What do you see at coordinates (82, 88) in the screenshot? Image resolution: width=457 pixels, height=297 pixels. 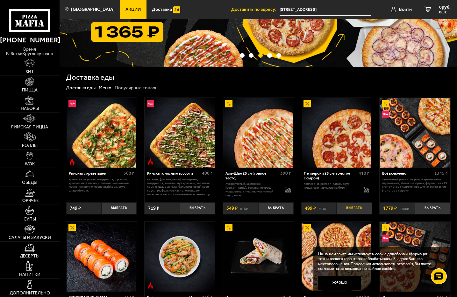 I see `a: Доставка еды-` at bounding box center [82, 88].